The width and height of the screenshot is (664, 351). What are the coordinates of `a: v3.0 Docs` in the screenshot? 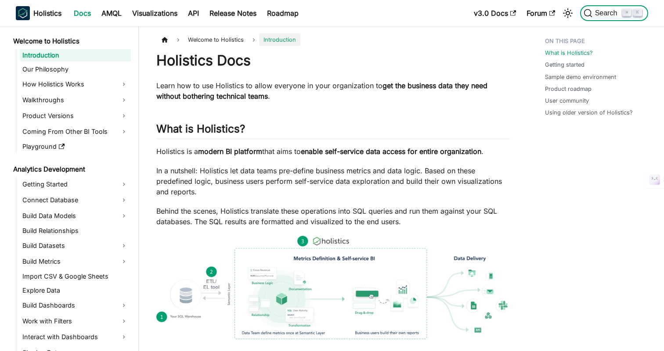 It's located at (495, 13).